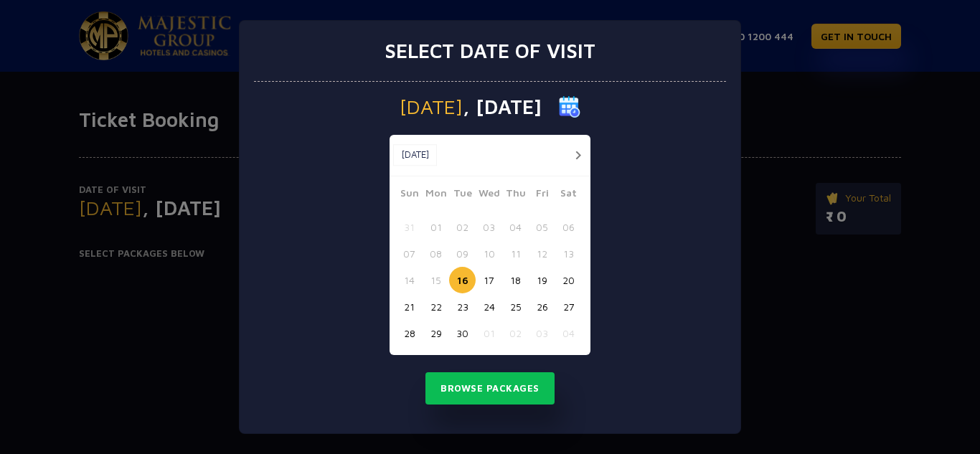 This screenshot has width=980, height=454. I want to click on button: 10, so click(489, 253).